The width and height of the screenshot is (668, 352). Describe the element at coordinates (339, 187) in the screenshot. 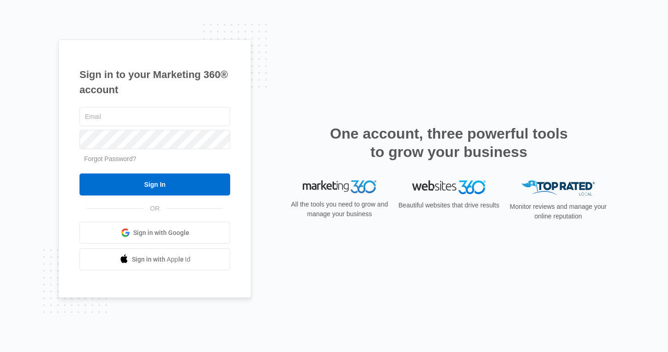

I see `img: Marketing 360` at that location.